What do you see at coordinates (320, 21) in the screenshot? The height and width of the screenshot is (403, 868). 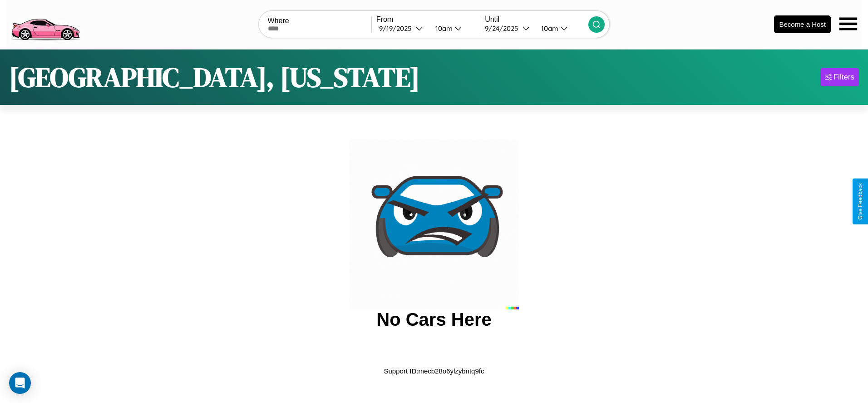 I see `label: Where` at bounding box center [320, 21].